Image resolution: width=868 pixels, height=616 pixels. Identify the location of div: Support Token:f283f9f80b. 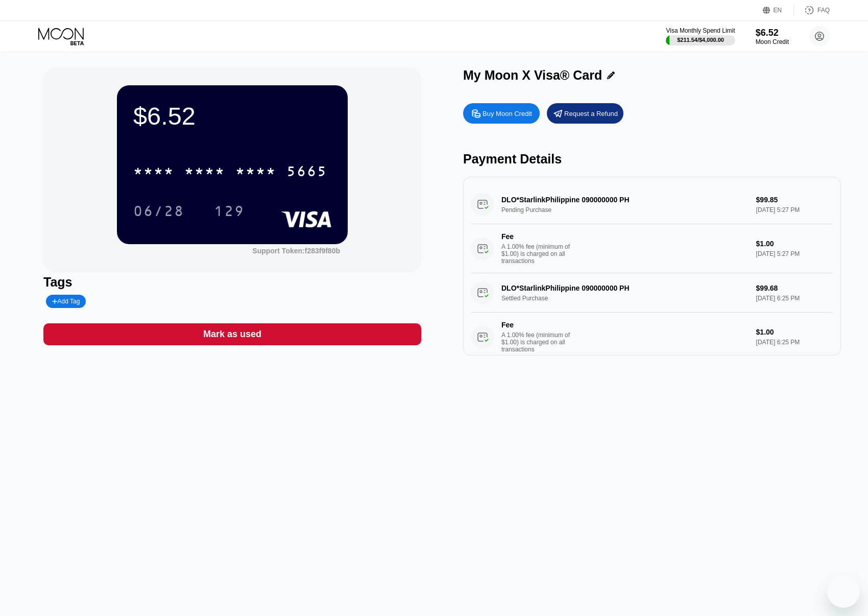
(296, 251).